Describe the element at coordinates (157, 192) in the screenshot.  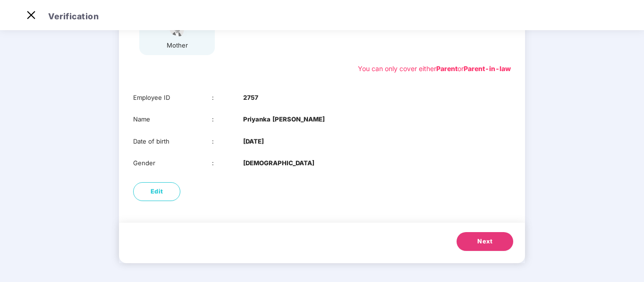
I see `span: Edit` at that location.